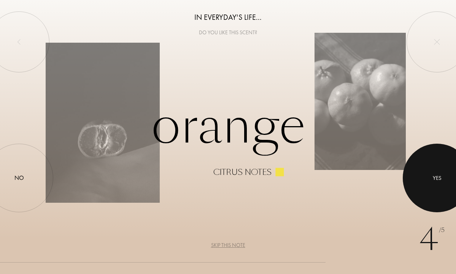  Describe the element at coordinates (432, 239) in the screenshot. I see `div: 4` at that location.